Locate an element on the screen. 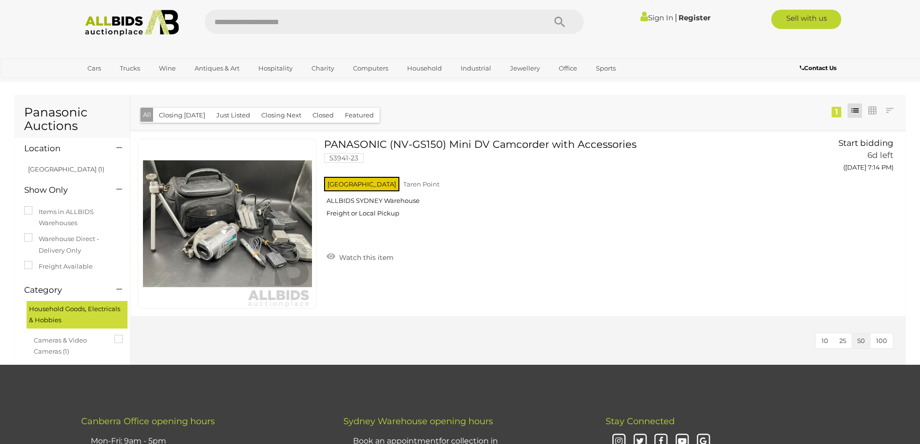 The image size is (920, 444). label: Freight Available is located at coordinates (58, 266).